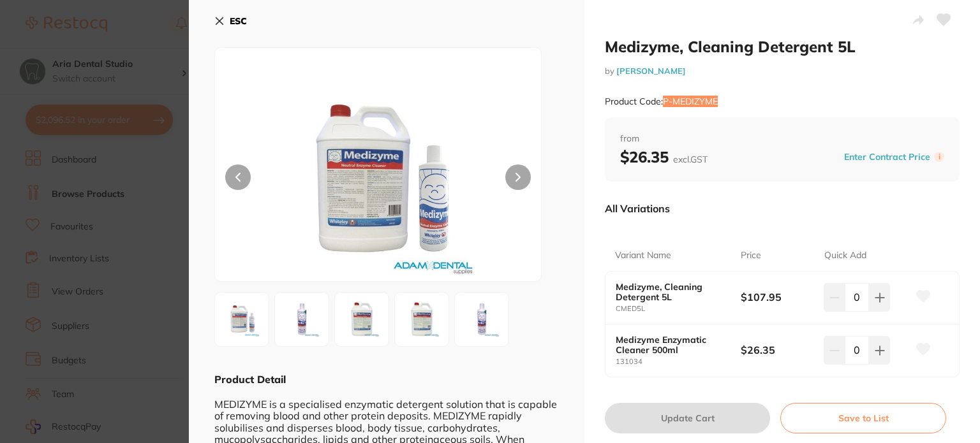  I want to click on button: Enter Contract Price, so click(887, 157).